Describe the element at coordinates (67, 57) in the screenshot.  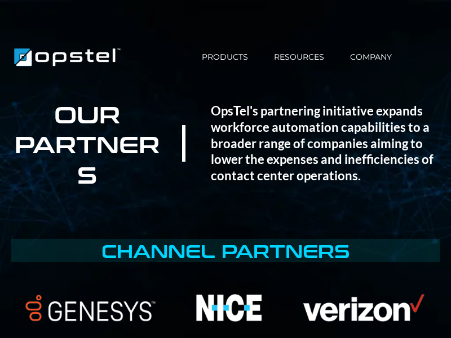
I see `img: Brand Logo` at that location.